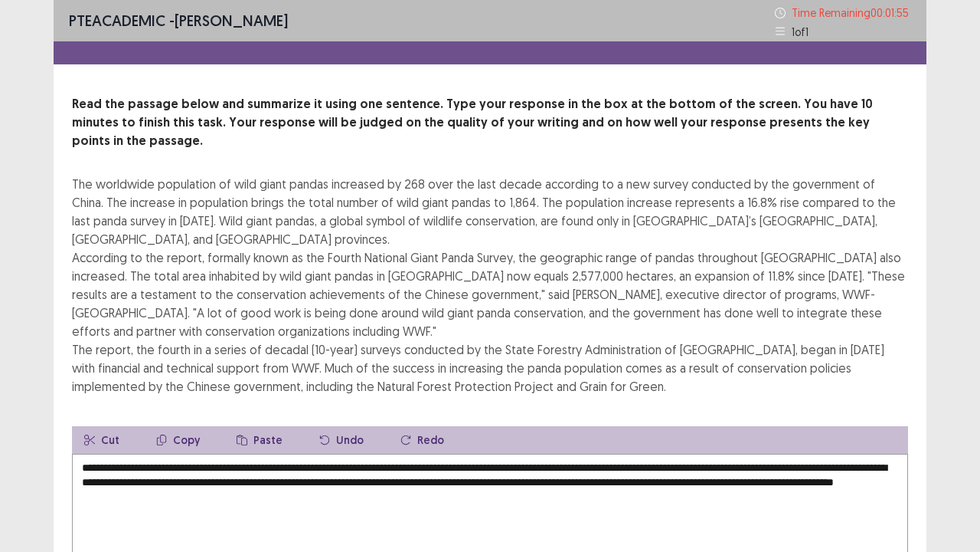  What do you see at coordinates (801, 31) in the screenshot?
I see `p: 1 of 1` at bounding box center [801, 31].